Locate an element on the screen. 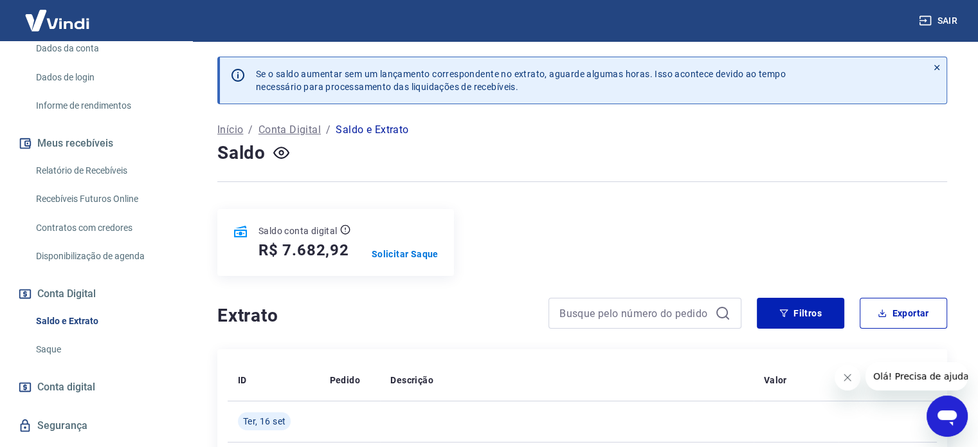 This screenshot has height=447, width=978. p: Conta Digital is located at coordinates (289, 130).